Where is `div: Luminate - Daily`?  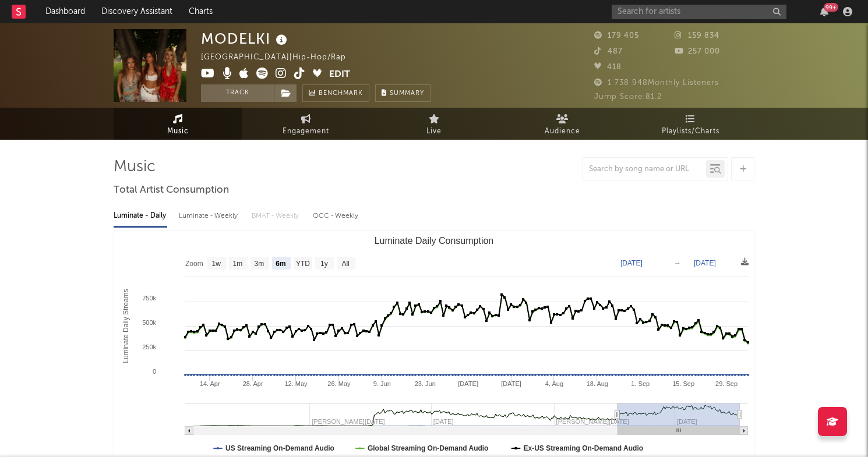
div: Luminate - Daily is located at coordinates (140, 216).